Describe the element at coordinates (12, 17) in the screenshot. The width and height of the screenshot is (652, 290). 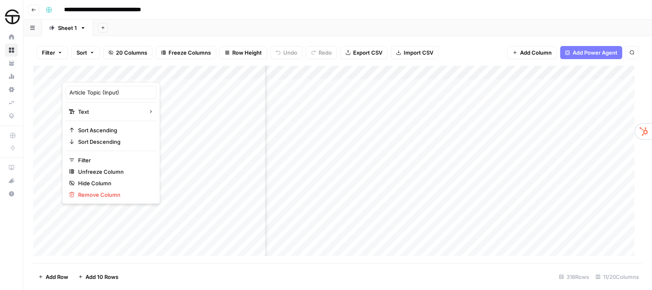
I see `button: Workspace: SimpleTire` at that location.